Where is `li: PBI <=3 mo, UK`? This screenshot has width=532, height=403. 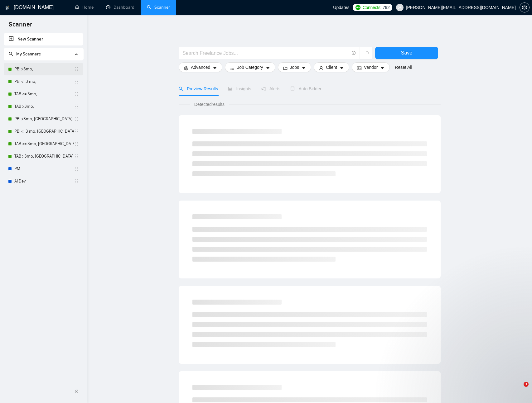
li: PBI <=3 mo, UK is located at coordinates (44, 132).